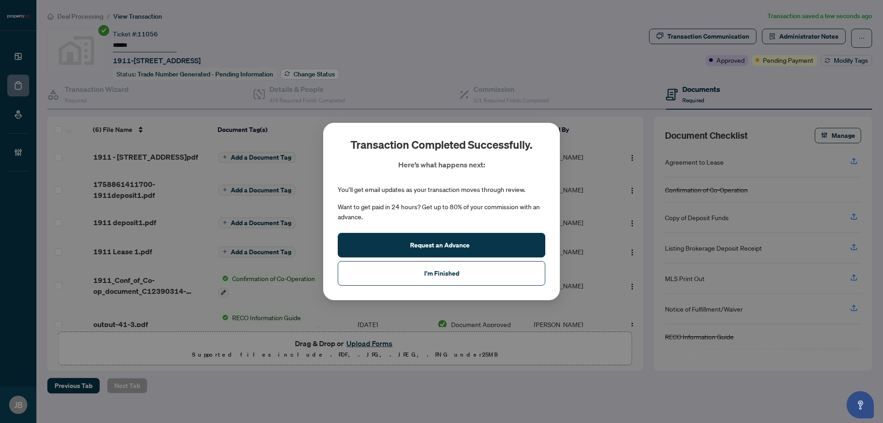  Describe the element at coordinates (442, 212) in the screenshot. I see `div: Want to get paid in 24 hours? Get up to 80% of your commission with an advance.` at that location.